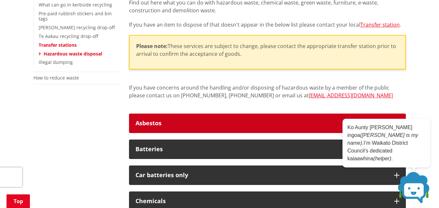 The width and height of the screenshot is (439, 208). Describe the element at coordinates (152, 46) in the screenshot. I see `strong: Please note:` at that location.